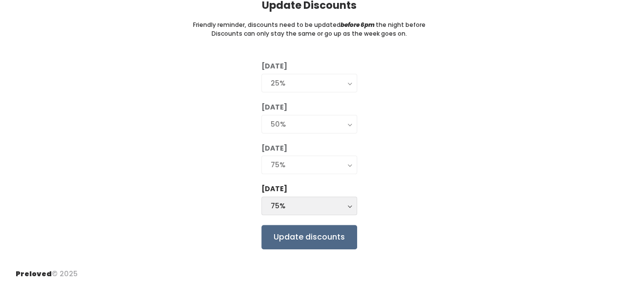 Image resolution: width=618 pixels, height=286 pixels. I want to click on div: 50%, so click(309, 124).